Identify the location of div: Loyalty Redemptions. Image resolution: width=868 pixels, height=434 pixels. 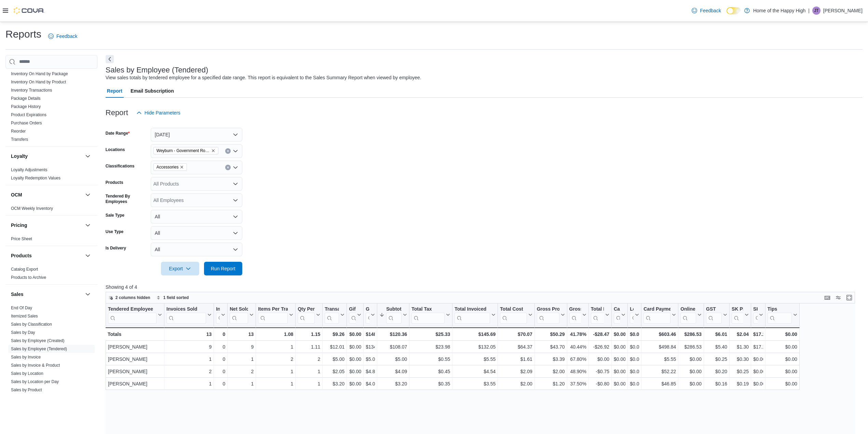
(631, 315).